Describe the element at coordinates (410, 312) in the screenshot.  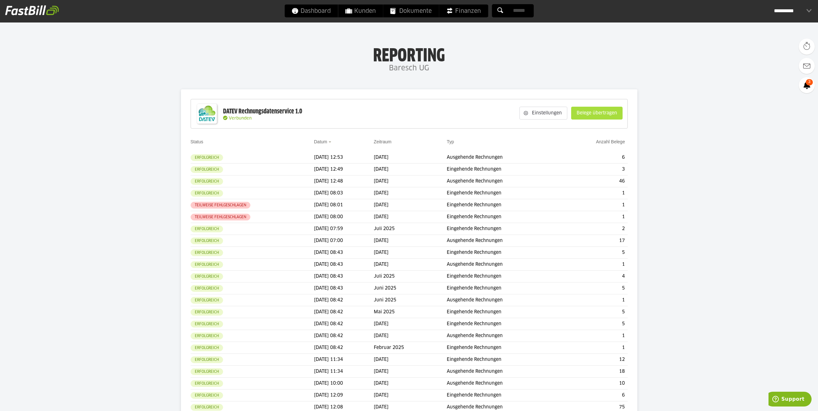
I see `td: Mai 2025` at that location.